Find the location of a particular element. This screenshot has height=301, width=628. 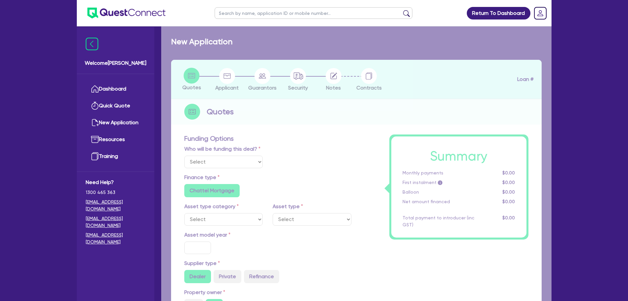

img: new-application is located at coordinates (95, 122).